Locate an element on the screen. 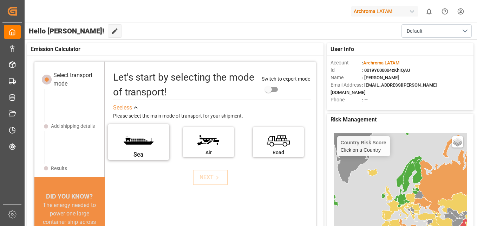 The width and height of the screenshot is (477, 226). button: NEXT is located at coordinates (211, 177).